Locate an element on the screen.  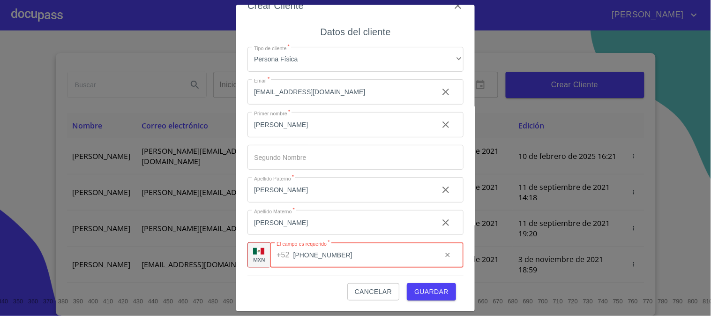
p: MXN is located at coordinates (259, 259).